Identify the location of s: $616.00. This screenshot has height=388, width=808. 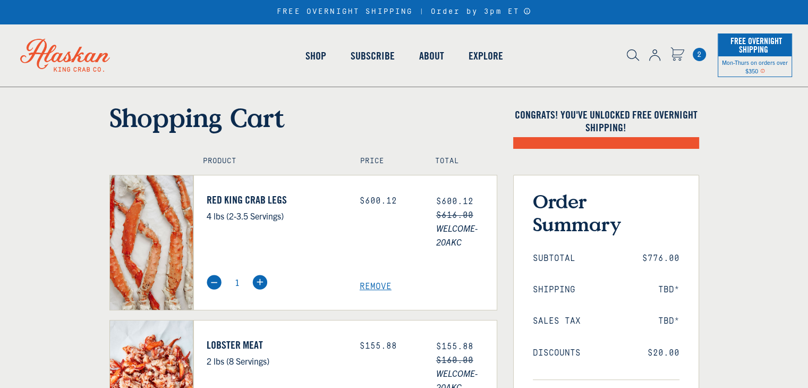
(455, 215).